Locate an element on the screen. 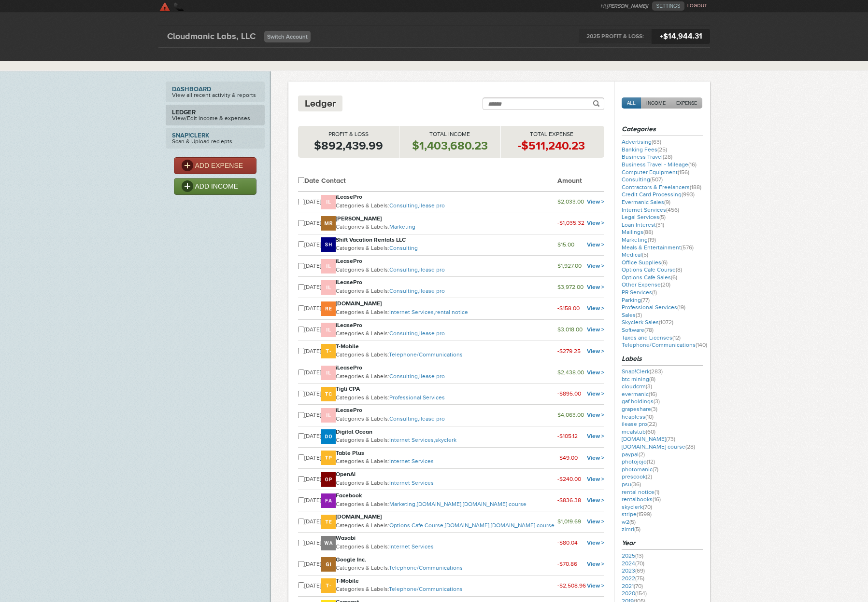 This screenshot has height=602, width=868. small: -$158.00 is located at coordinates (569, 309).